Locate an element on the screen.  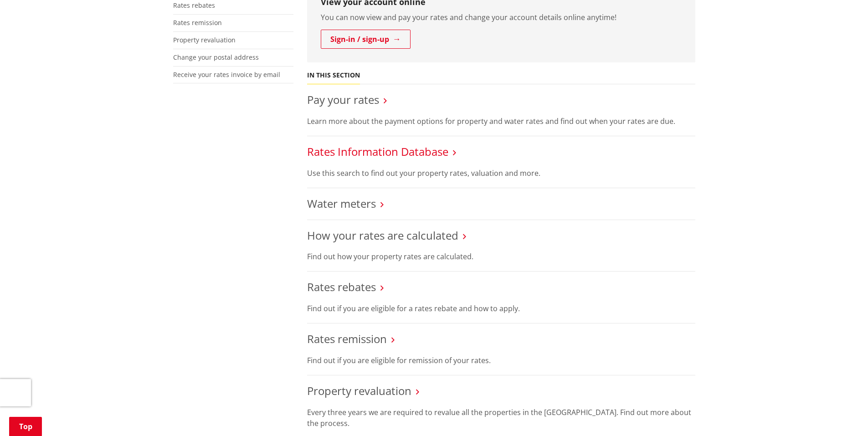
a: Water meters is located at coordinates (341, 204).